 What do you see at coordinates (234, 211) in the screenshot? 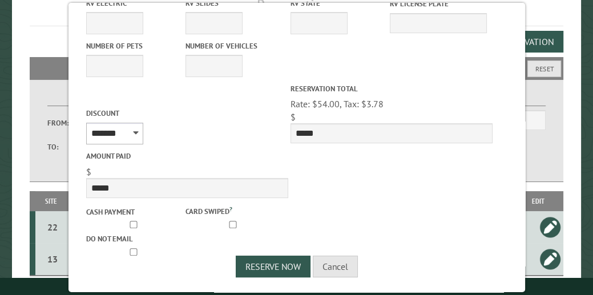
I see `label: Card swiped` at bounding box center [234, 211].